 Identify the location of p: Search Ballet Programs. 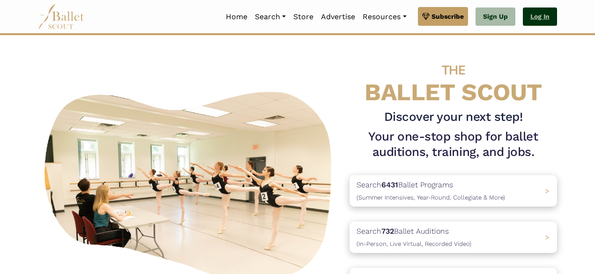
(430, 191).